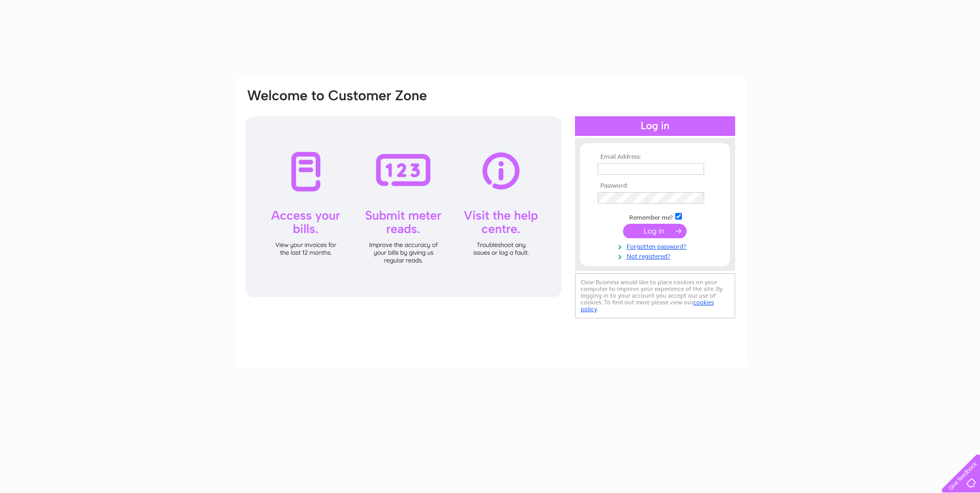 The image size is (980, 493). What do you see at coordinates (656, 255) in the screenshot?
I see `a: Not registered?` at bounding box center [656, 255].